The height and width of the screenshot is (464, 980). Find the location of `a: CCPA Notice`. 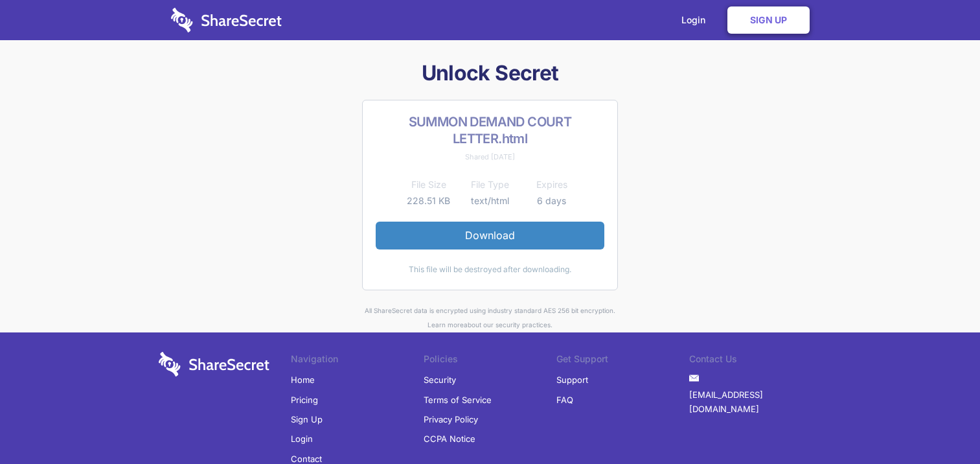

a: CCPA Notice is located at coordinates (450, 439).